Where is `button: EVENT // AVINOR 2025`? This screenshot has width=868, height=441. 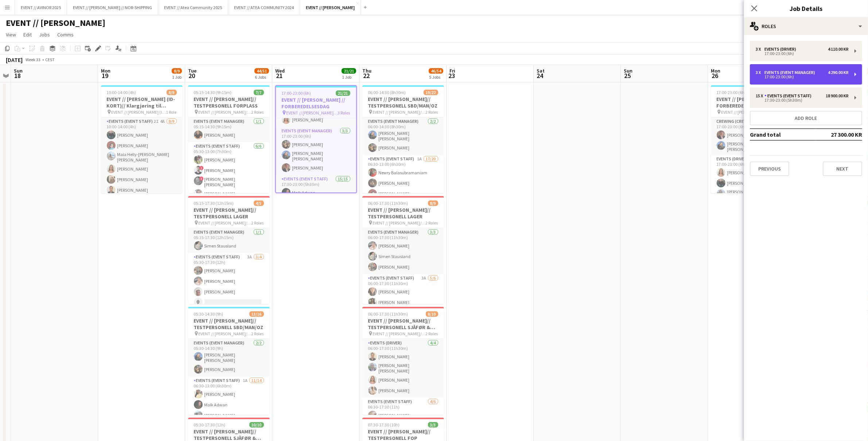 button: EVENT // AVINOR 2025 is located at coordinates (41, 7).